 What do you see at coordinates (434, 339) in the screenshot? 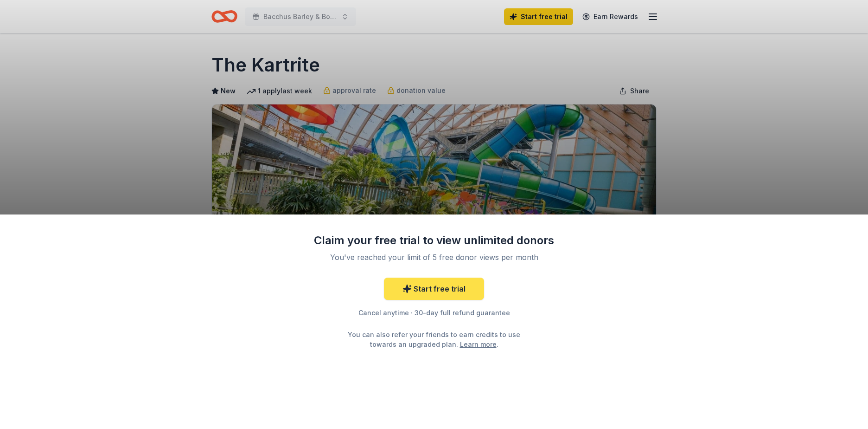
I see `div: You can also refer your friends to earn credits to use towards an upgraded plan. .` at bounding box center [434, 339].